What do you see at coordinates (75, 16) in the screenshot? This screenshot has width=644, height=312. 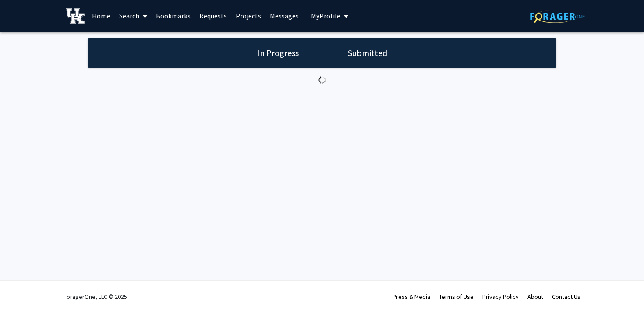 I see `img: University of Kentucky Logo` at bounding box center [75, 16].